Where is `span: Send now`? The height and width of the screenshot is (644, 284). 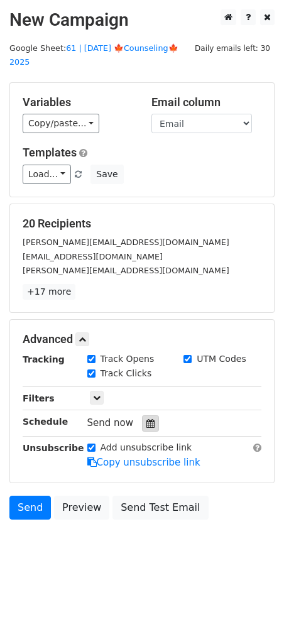
span: Send now is located at coordinates (111, 423).